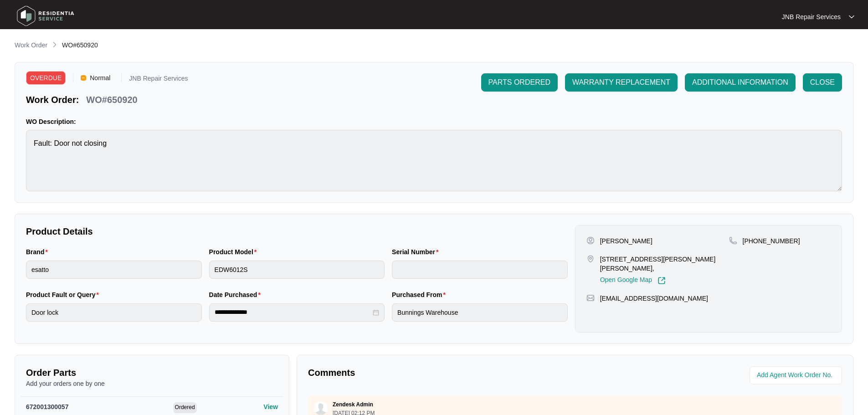 This screenshot has width=868, height=415. What do you see at coordinates (740, 82) in the screenshot?
I see `button: ADDITIONAL INFORMATION` at bounding box center [740, 82].